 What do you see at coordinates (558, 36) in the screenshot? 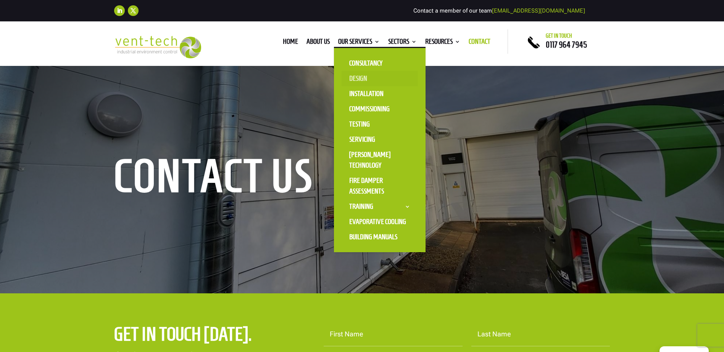
I see `span: Get in touch` at bounding box center [558, 36].